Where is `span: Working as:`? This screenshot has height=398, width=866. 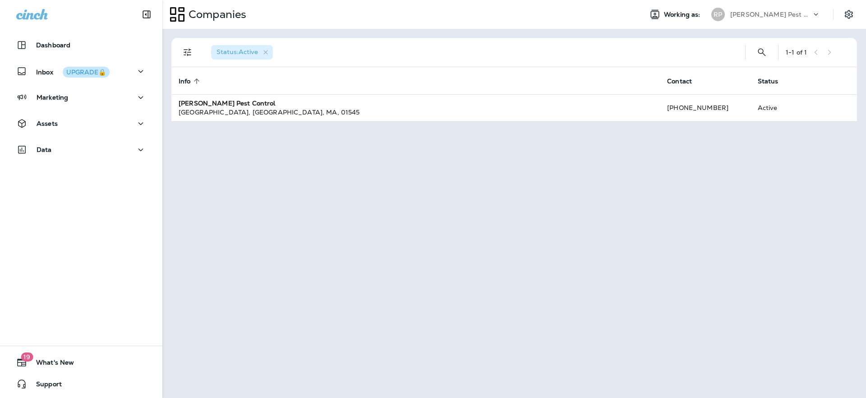 span: Working as: is located at coordinates (683, 14).